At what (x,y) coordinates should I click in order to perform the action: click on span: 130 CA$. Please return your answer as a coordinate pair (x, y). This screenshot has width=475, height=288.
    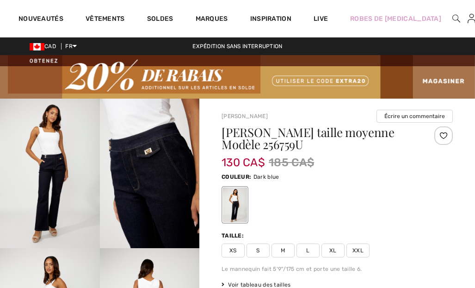
    Looking at the image, I should click on (243, 158).